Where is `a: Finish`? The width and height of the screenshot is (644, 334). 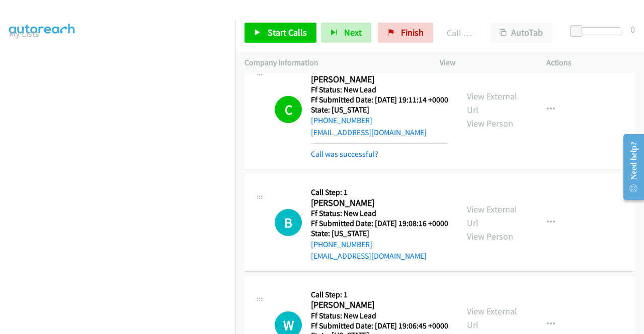
a: Finish is located at coordinates (405, 33).